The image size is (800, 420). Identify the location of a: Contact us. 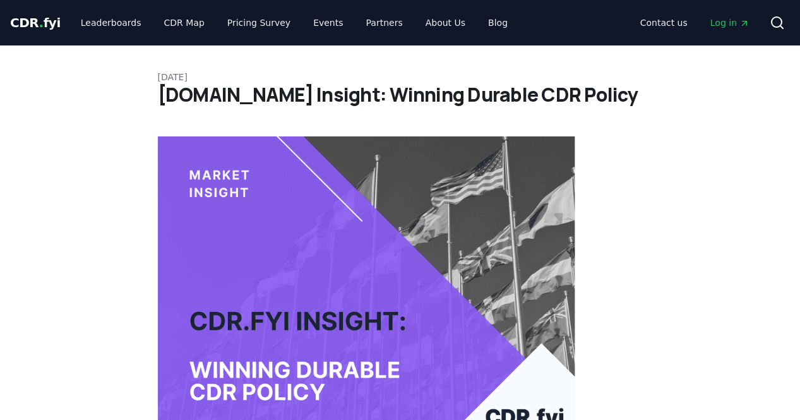
(664, 23).